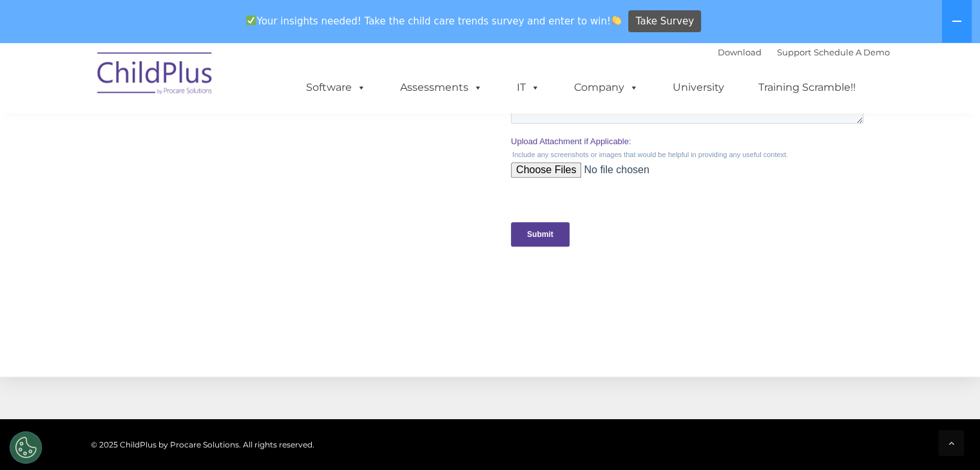  Describe the element at coordinates (198, 89) in the screenshot. I see `span: Last name` at that location.